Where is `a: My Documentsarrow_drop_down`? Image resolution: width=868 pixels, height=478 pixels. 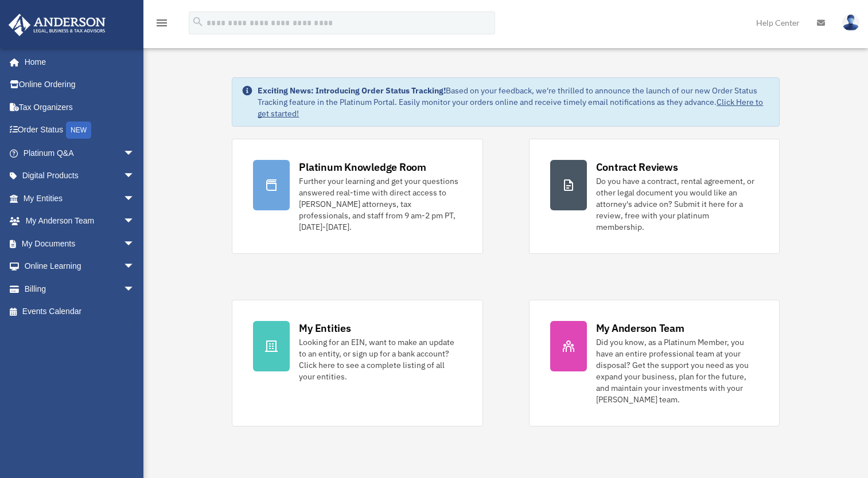 a: My Documentsarrow_drop_down is located at coordinates (80, 243).